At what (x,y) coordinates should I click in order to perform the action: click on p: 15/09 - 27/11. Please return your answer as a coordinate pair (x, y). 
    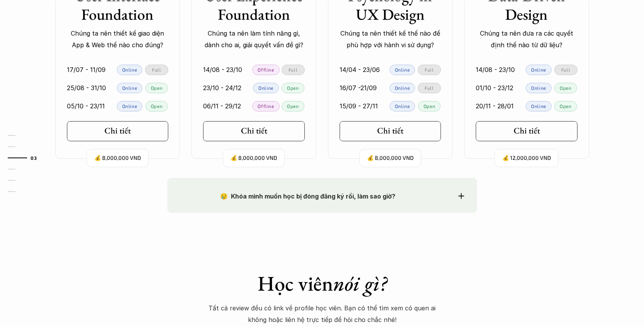
    Looking at the image, I should click on (358, 106).